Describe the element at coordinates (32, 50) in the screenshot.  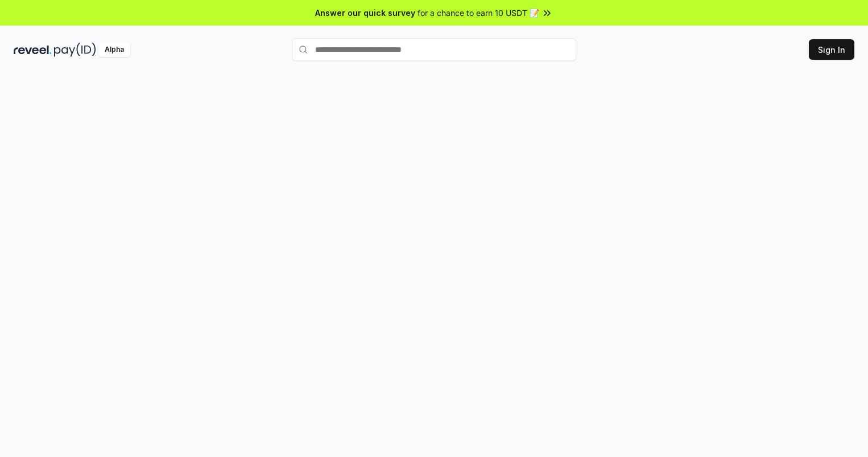
I see `img: reveel_dark` at that location.